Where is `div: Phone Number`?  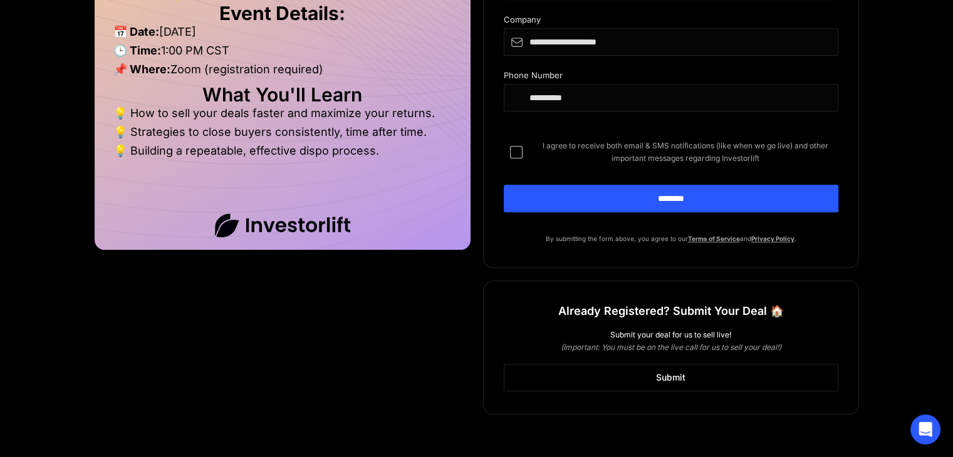
div: Phone Number is located at coordinates (671, 77).